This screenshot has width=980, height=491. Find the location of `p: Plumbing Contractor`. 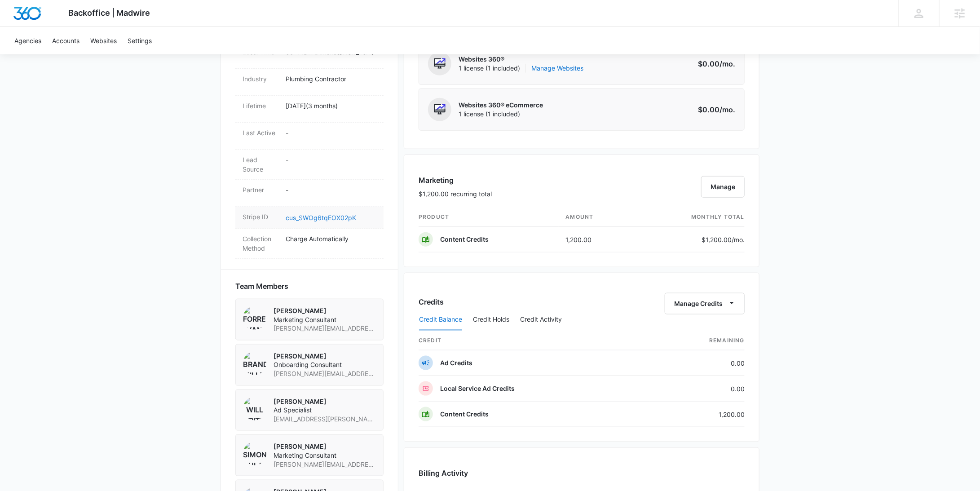

p: Plumbing Contractor is located at coordinates (331, 79).